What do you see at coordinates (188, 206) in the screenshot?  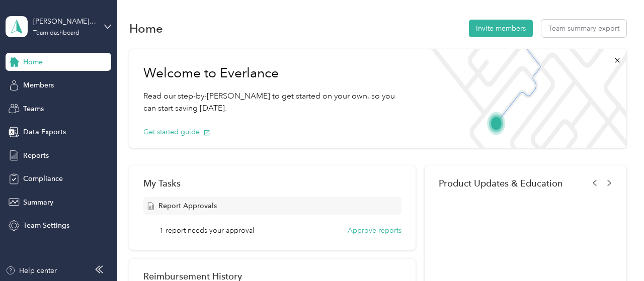 I see `span: Report Approvals` at bounding box center [188, 206].